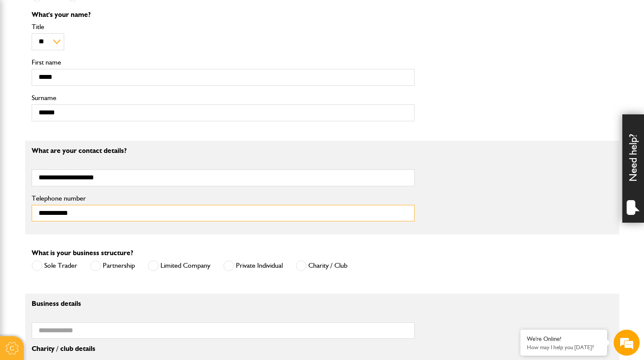 Image resolution: width=644 pixels, height=360 pixels. I want to click on div: We're Online!, so click(564, 339).